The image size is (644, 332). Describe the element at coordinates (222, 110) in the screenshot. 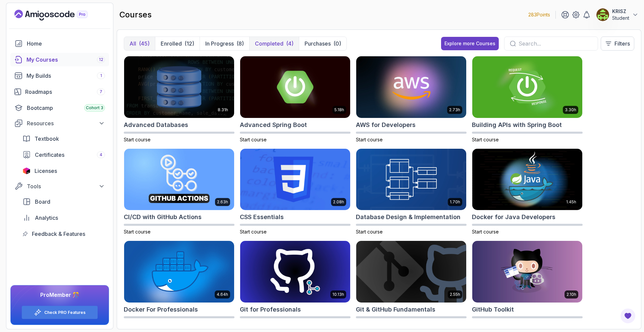

I see `p: 8.31h` at that location.